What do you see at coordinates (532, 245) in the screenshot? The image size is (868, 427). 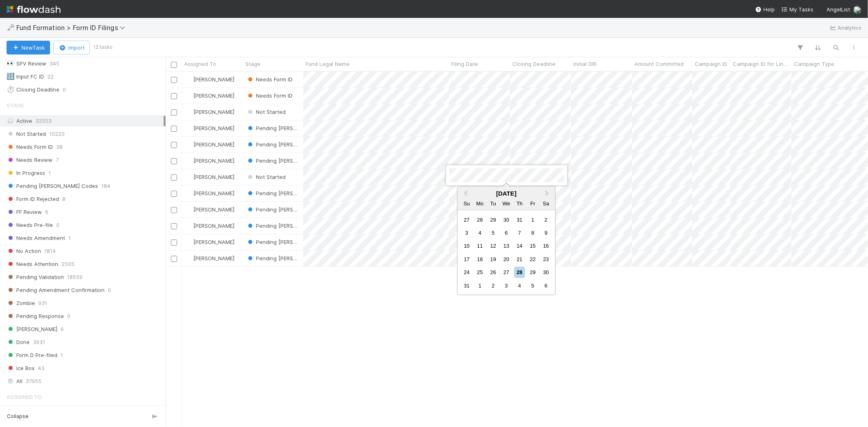 I see `div: Choose Friday, August 15th, 2025` at bounding box center [532, 245].